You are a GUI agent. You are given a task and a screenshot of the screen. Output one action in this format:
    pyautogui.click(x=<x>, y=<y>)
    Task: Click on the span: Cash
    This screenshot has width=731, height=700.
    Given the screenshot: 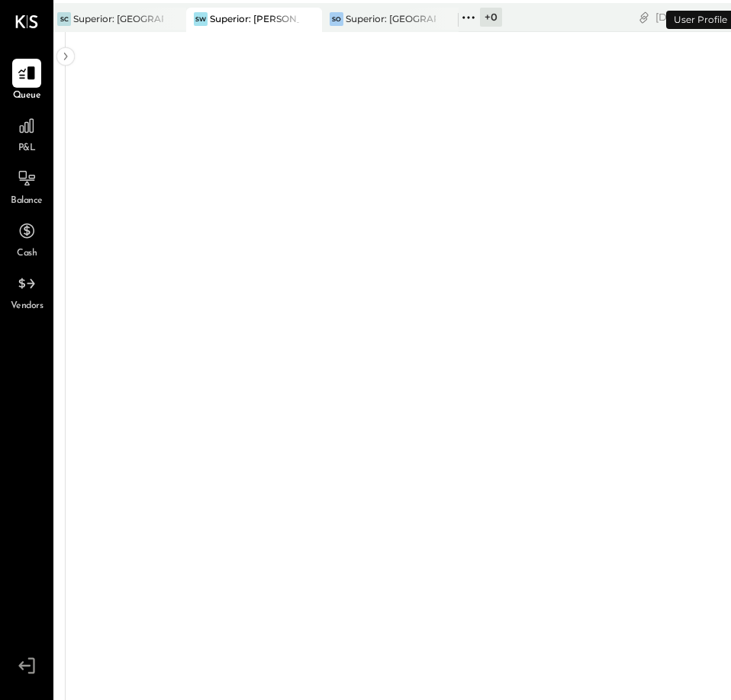 What is the action you would take?
    pyautogui.click(x=26, y=254)
    